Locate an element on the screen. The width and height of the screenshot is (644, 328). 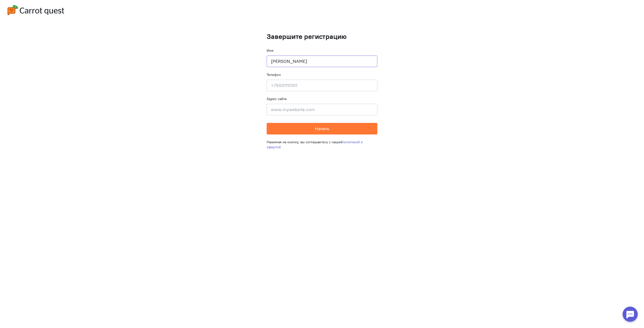
button: Начать is located at coordinates (322, 129).